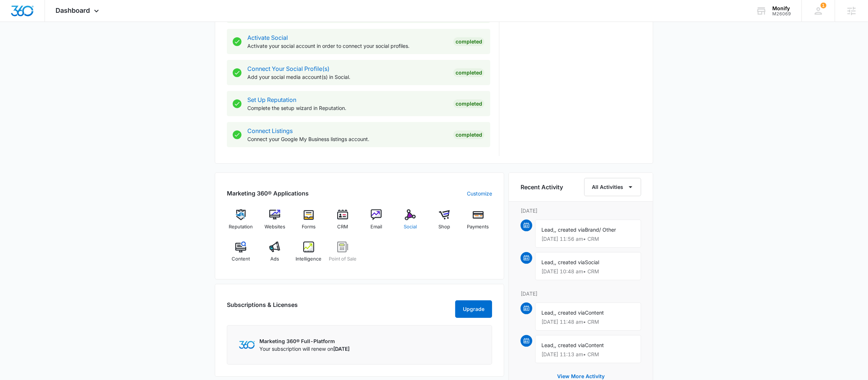  I want to click on p: Marketing 360® Full-Platform, so click(305, 341).